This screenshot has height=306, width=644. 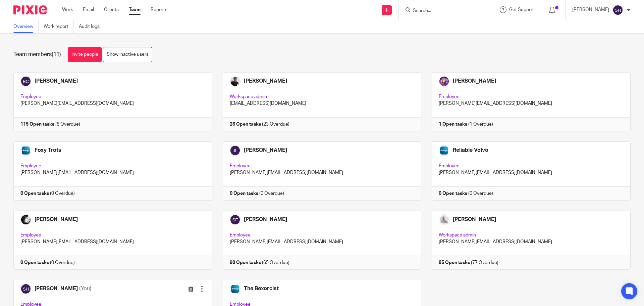 I want to click on span: (11), so click(x=56, y=55).